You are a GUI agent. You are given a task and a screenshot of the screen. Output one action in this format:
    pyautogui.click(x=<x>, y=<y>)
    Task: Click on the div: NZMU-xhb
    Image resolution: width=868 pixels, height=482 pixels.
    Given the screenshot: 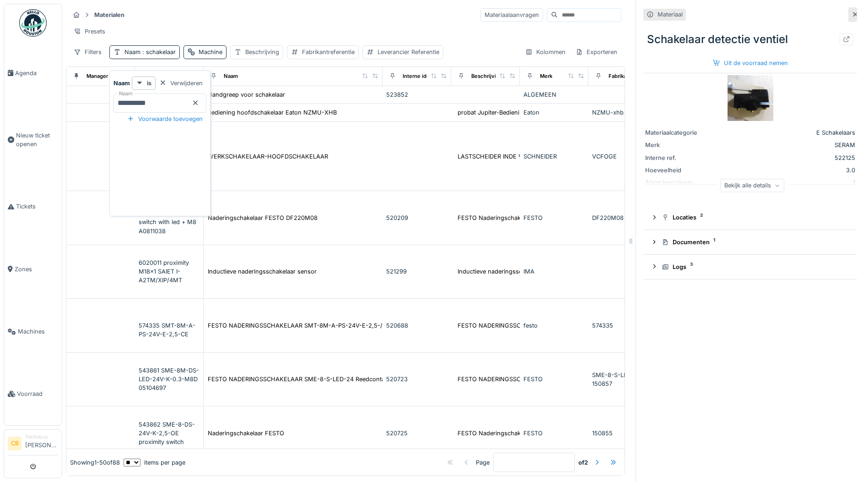 What is the action you would take?
    pyautogui.click(x=623, y=112)
    